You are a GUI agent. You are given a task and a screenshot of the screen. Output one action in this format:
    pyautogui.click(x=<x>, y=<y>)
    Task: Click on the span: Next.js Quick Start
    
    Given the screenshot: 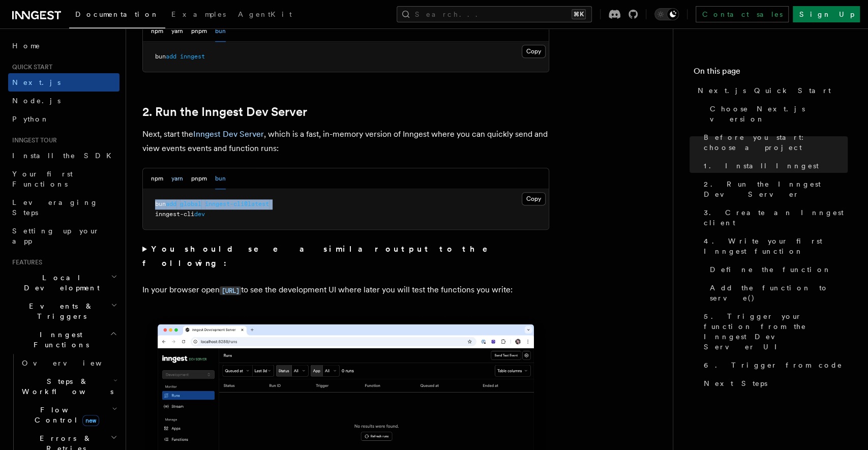 What is the action you would take?
    pyautogui.click(x=764, y=90)
    